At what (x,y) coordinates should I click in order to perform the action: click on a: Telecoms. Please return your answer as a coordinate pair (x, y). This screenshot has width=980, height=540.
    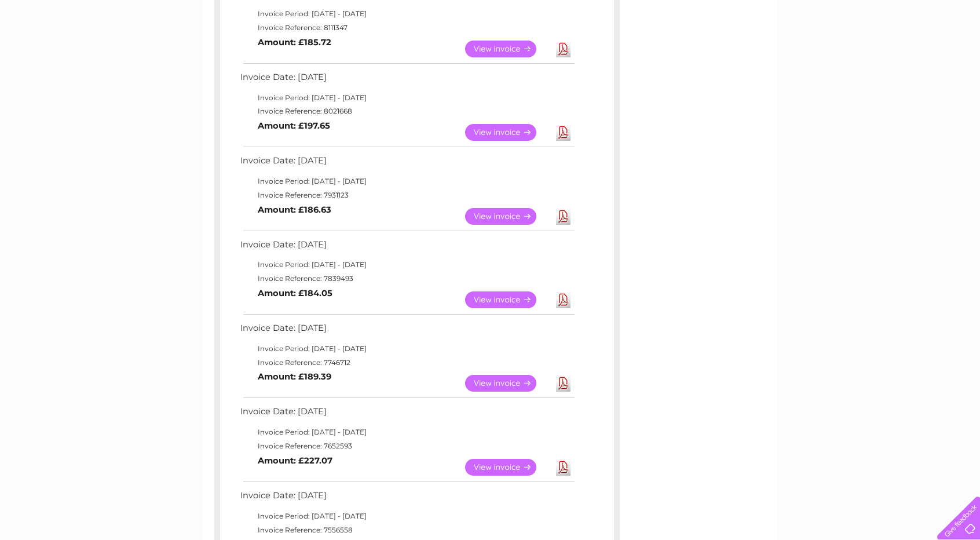
    Looking at the image, I should click on (855, 53).